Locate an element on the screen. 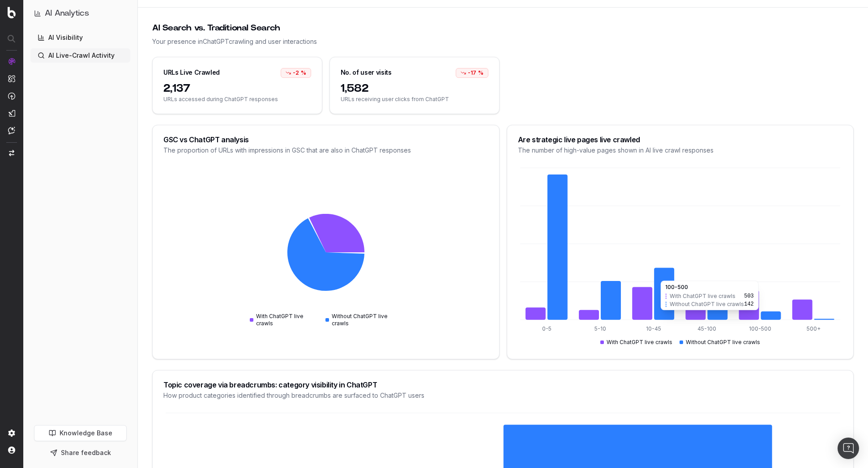 The image size is (868, 468). div: Open Intercom Messenger is located at coordinates (849, 448).